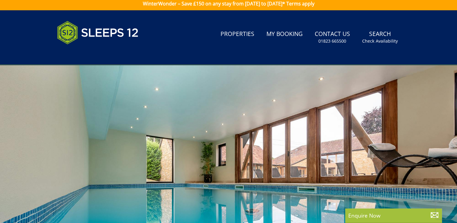 This screenshot has width=457, height=223. Describe the element at coordinates (393, 215) in the screenshot. I see `p: Enquire Now` at that location.